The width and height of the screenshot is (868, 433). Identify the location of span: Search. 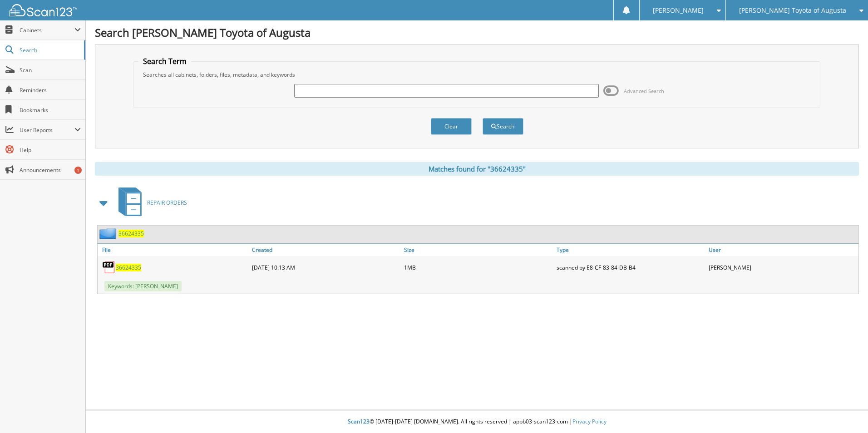
(50, 50).